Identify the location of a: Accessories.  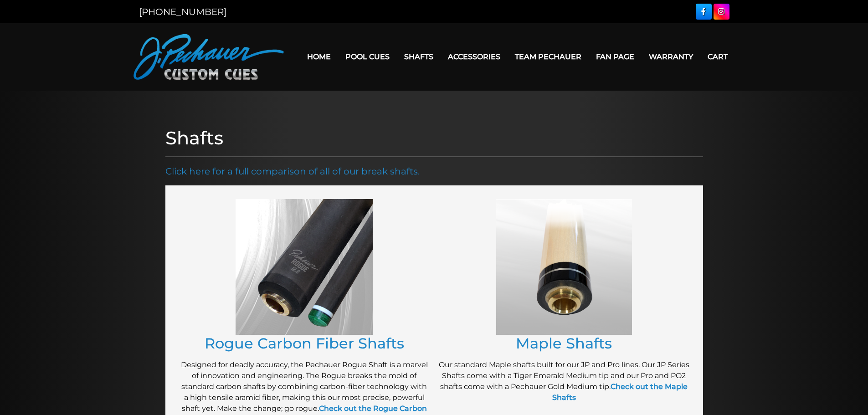
(474, 56).